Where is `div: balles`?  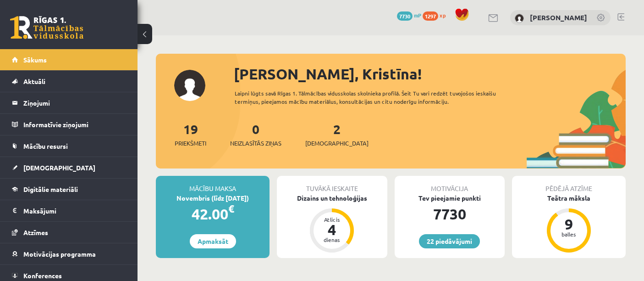
div: balles is located at coordinates (569, 234).